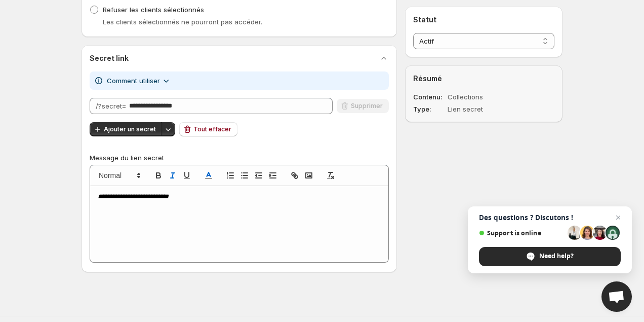  What do you see at coordinates (153, 9) in the screenshot?
I see `span: Refuser les clients sélectionnés` at bounding box center [153, 9].